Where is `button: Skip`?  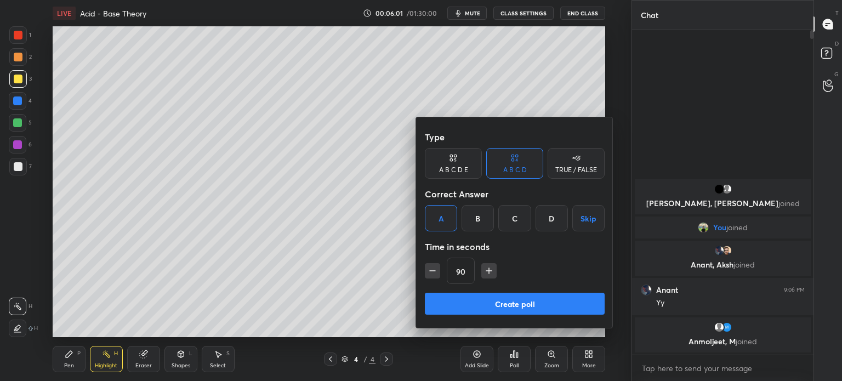
button: Skip is located at coordinates (588, 218).